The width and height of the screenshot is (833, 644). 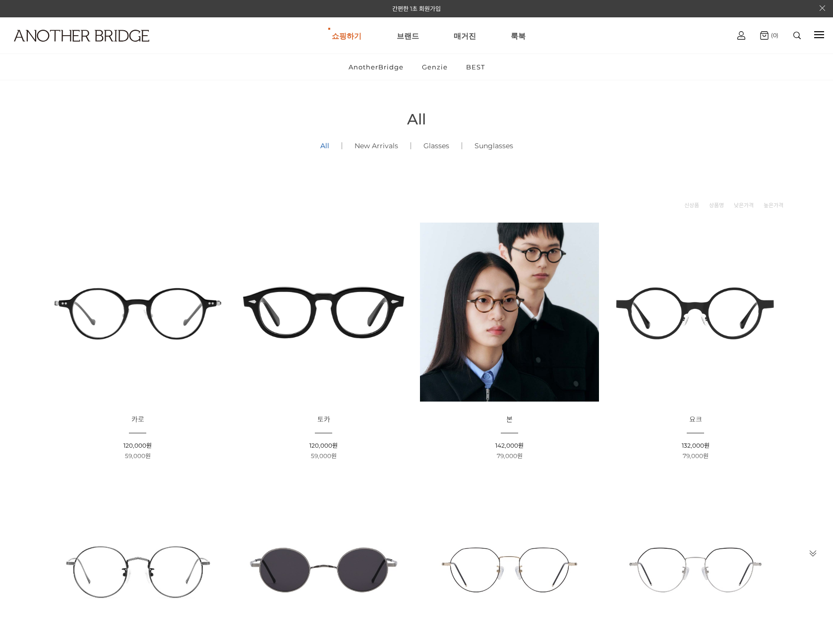 I want to click on span: (0), so click(x=774, y=36).